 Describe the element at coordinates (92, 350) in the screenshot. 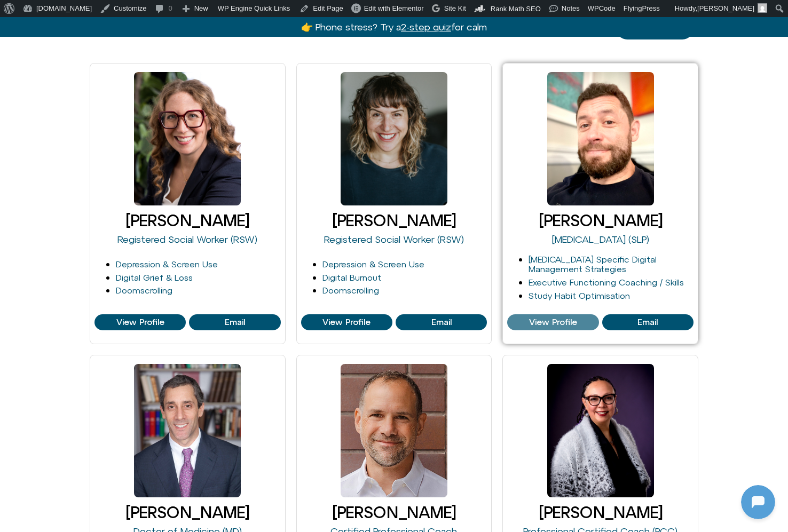

I see `textarea: Message Input` at that location.